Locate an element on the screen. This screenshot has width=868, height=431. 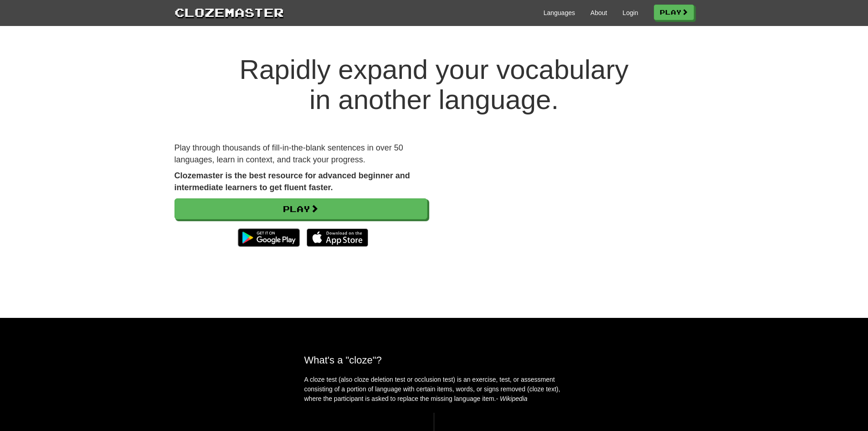
a: Clozemaster is located at coordinates (229, 12).